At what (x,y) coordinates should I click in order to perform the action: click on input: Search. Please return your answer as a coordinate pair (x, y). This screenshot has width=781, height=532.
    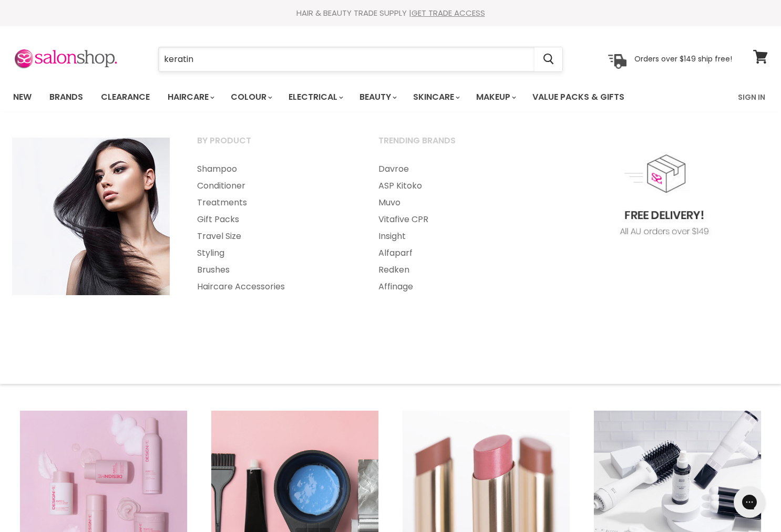
    Looking at the image, I should click on (347, 59).